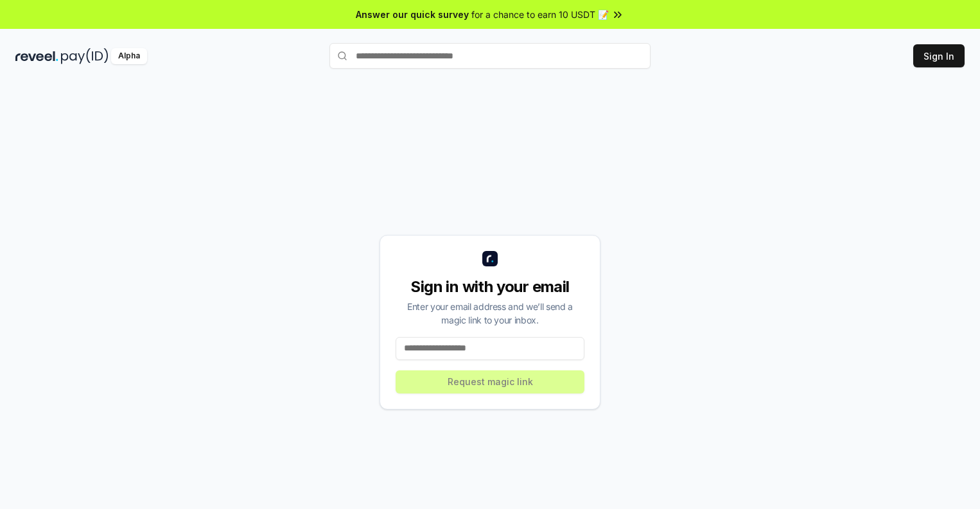 Image resolution: width=980 pixels, height=509 pixels. What do you see at coordinates (129, 56) in the screenshot?
I see `div: Alpha` at bounding box center [129, 56].